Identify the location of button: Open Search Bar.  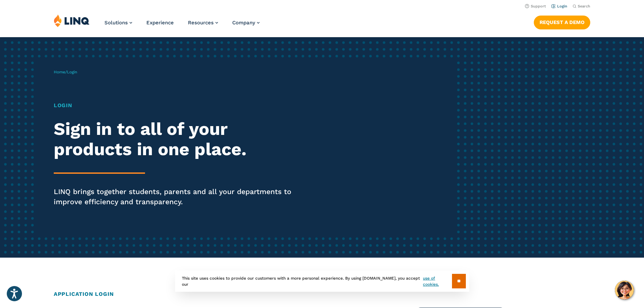
(582, 6).